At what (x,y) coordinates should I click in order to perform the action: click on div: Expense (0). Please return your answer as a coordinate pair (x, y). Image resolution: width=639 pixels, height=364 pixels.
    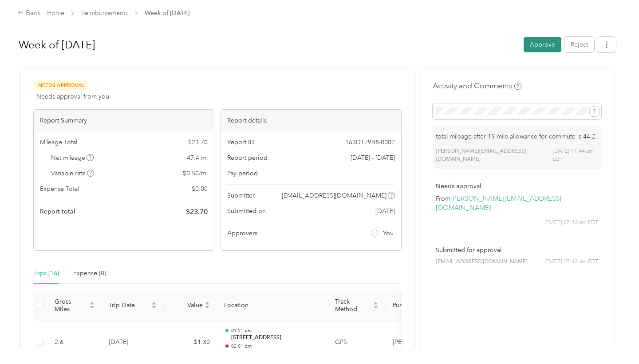
    Looking at the image, I should click on (90, 273).